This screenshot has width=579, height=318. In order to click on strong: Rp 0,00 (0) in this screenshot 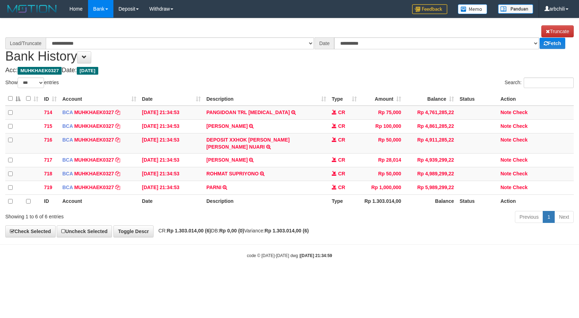, I will do `click(231, 231)`.